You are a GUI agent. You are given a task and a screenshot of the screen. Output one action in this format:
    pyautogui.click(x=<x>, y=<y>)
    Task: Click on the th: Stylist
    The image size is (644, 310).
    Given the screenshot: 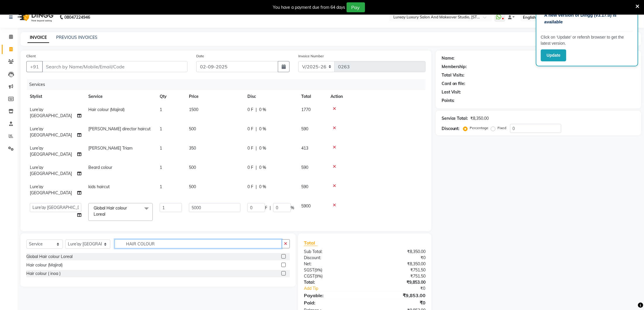 What is the action you would take?
    pyautogui.click(x=56, y=97)
    